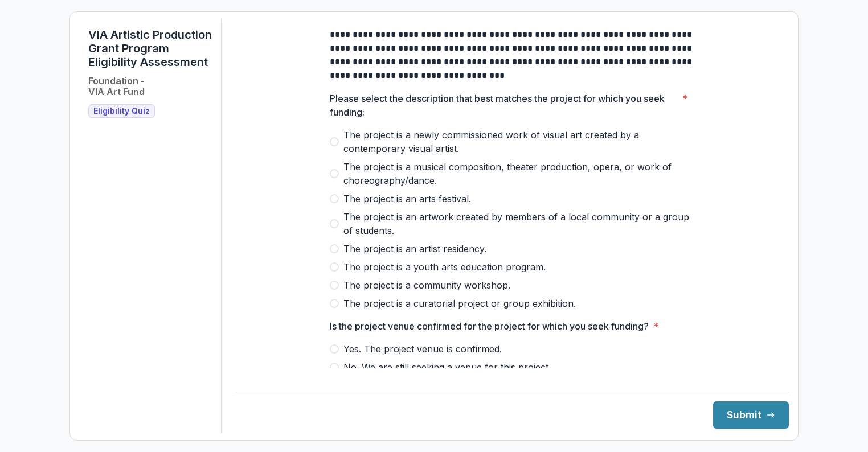 Image resolution: width=868 pixels, height=452 pixels. I want to click on p: Is the project venue confirmed for the project for which you seek funding?, so click(489, 326).